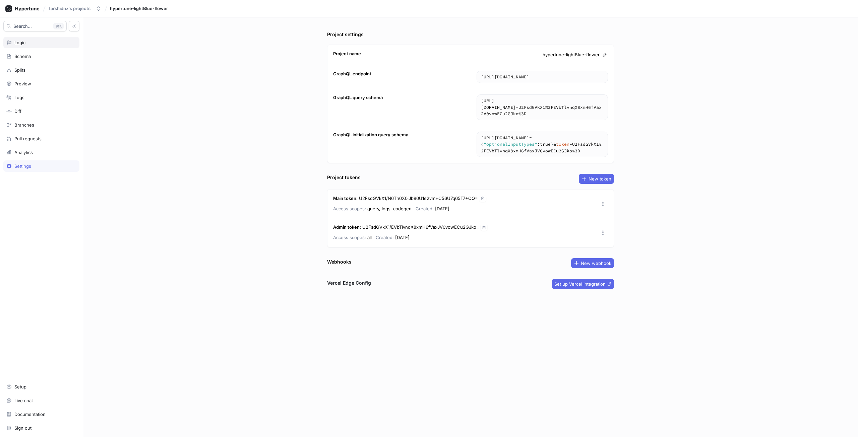 The image size is (858, 437). Describe the element at coordinates (19, 97) in the screenshot. I see `div: Logs` at that location.